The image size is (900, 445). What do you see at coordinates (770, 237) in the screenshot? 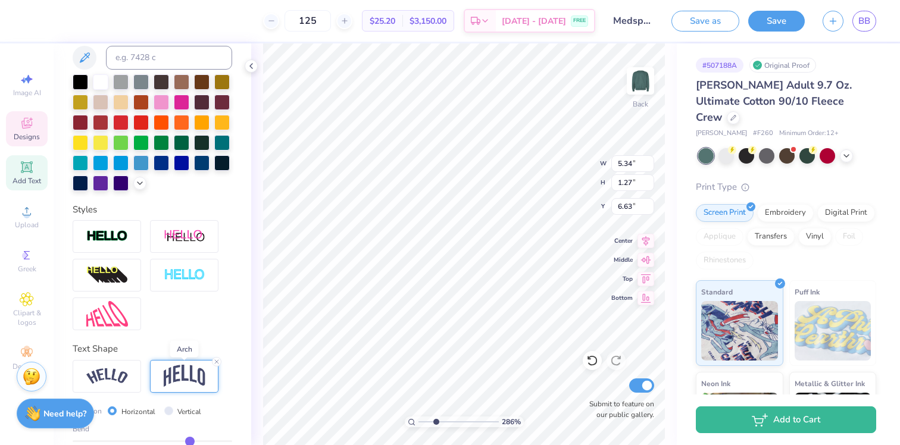
I see `div: Transfers` at bounding box center [770, 237].